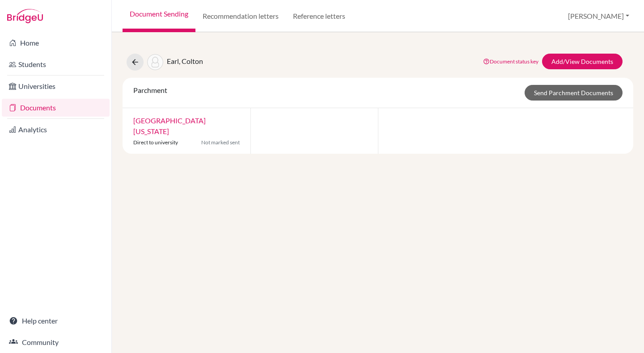 The width and height of the screenshot is (644, 353). I want to click on img: Bridge-U, so click(25, 16).